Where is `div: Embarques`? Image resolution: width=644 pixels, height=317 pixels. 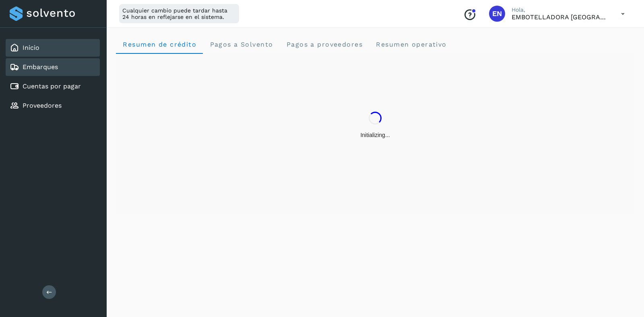 div: Embarques is located at coordinates (53, 67).